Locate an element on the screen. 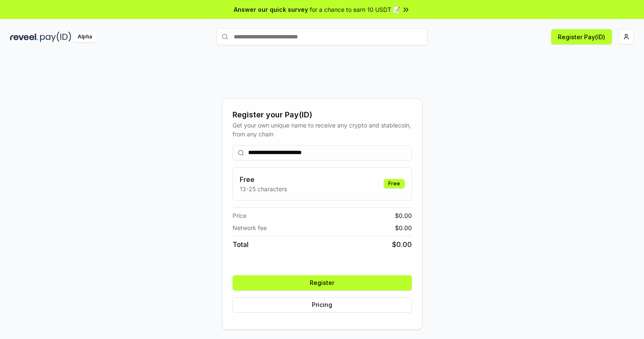 Image resolution: width=644 pixels, height=339 pixels. span: Total is located at coordinates (241, 244).